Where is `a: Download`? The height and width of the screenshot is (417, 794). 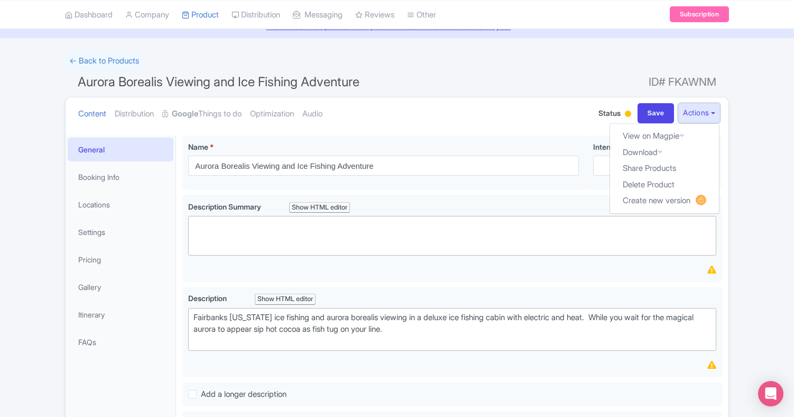 a: Download is located at coordinates (665, 152).